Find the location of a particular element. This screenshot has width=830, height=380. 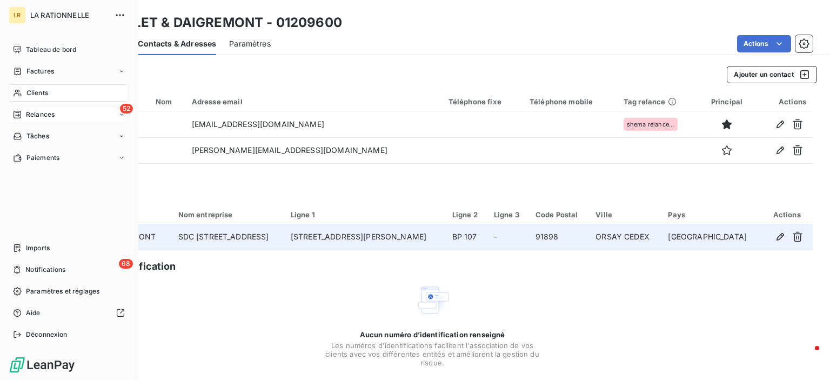

h3: LOISELET & DAIGREMONT - 01209600 is located at coordinates (218, 23).